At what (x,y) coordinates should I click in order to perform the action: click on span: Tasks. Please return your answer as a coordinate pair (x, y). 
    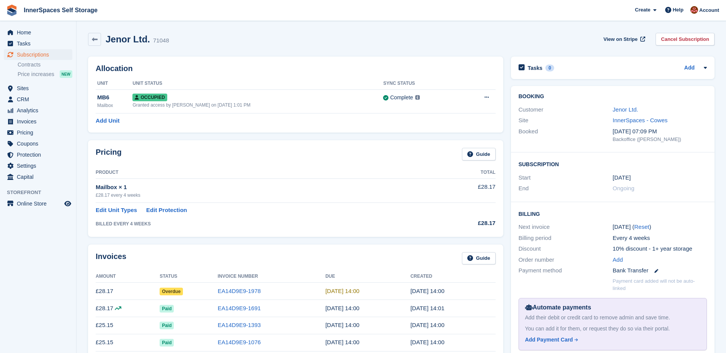
    Looking at the image, I should click on (40, 44).